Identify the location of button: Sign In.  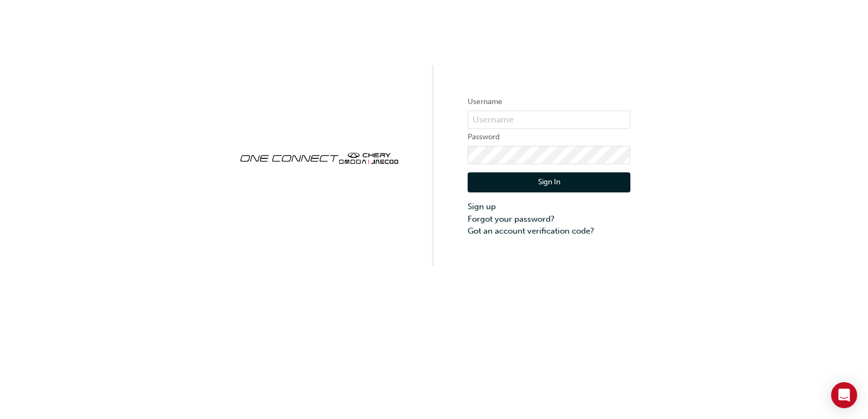
(549, 183).